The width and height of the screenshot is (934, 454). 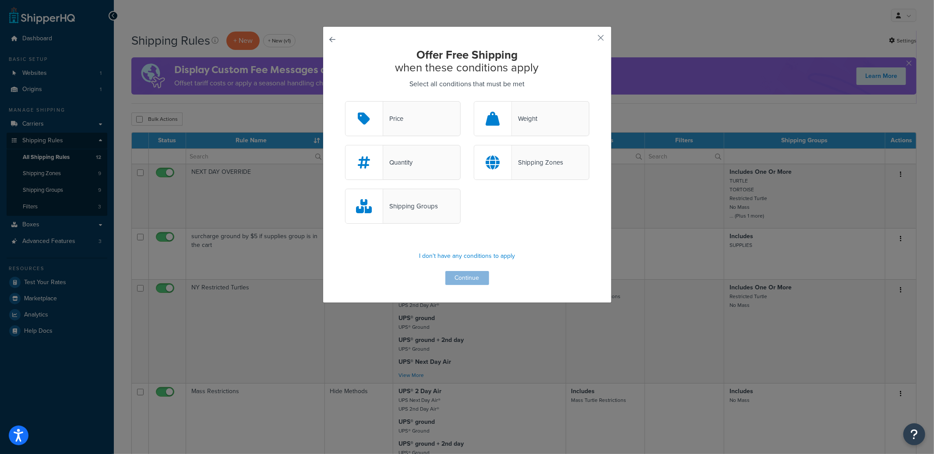 What do you see at coordinates (467, 84) in the screenshot?
I see `p: Select all conditions that must be met` at bounding box center [467, 84].